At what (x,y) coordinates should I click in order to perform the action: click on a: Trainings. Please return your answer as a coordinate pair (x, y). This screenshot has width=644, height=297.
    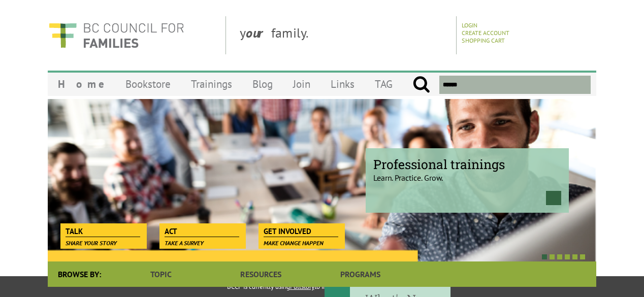
    Looking at the image, I should click on (211, 84).